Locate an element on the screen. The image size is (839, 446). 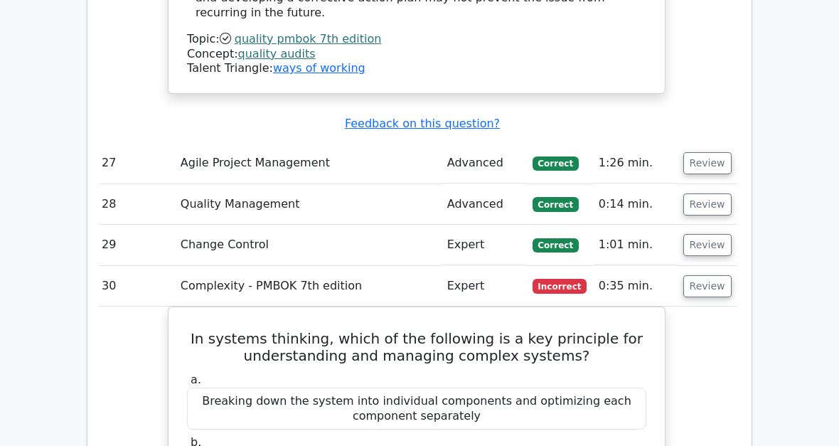
td: Change Control is located at coordinates (308, 245).